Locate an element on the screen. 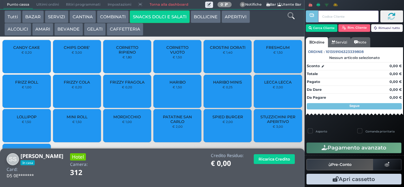 The width and height of the screenshot is (404, 187). span: CROSTINI DORATI is located at coordinates (227, 47).